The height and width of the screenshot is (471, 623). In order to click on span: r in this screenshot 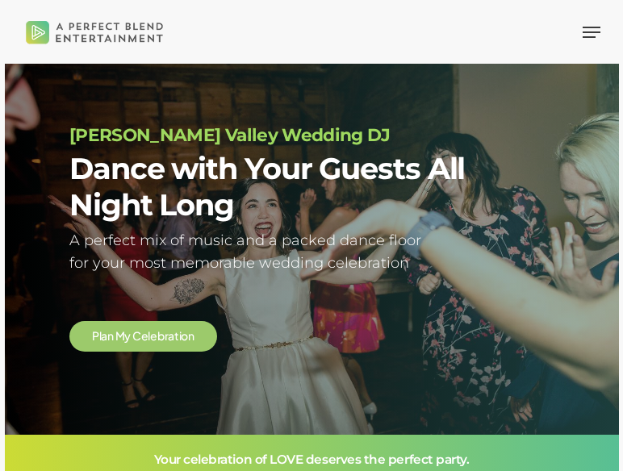, I will do `click(166, 335)`.